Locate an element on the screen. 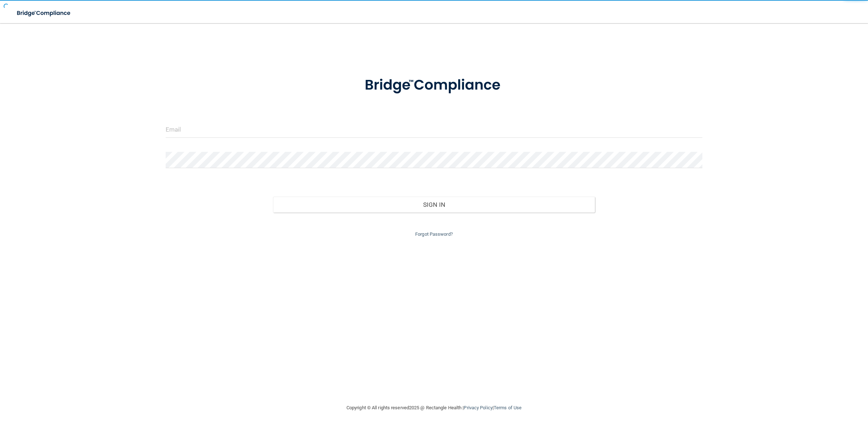 Image resolution: width=868 pixels, height=427 pixels. button: Sign In is located at coordinates (434, 204).